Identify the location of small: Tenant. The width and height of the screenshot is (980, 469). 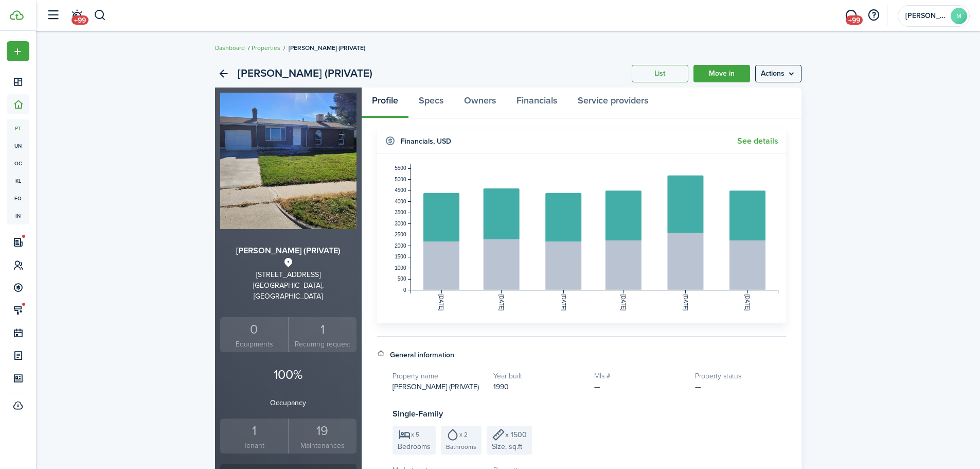
(254, 445).